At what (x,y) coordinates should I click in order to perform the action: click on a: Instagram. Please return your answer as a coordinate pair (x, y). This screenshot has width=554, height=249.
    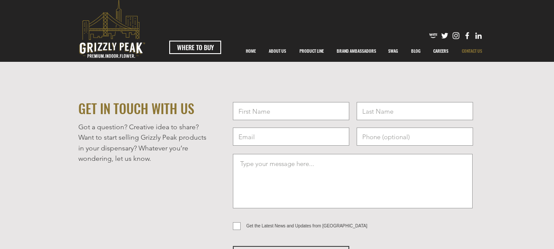
    Looking at the image, I should click on (456, 35).